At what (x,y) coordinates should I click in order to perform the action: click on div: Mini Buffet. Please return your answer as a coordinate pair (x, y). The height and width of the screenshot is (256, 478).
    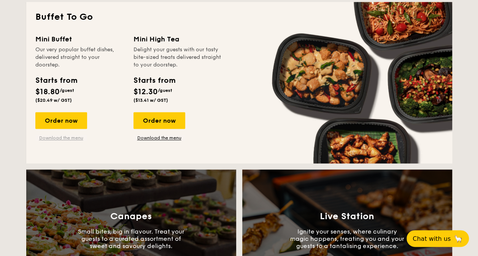
    Looking at the image, I should click on (80, 39).